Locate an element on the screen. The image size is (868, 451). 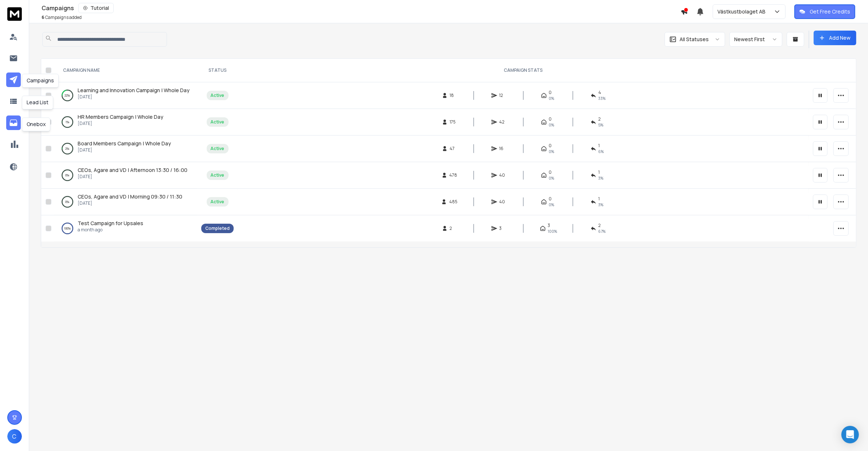
td: 100%Test Campaign for Upsalesa month ago is located at coordinates (125, 229).